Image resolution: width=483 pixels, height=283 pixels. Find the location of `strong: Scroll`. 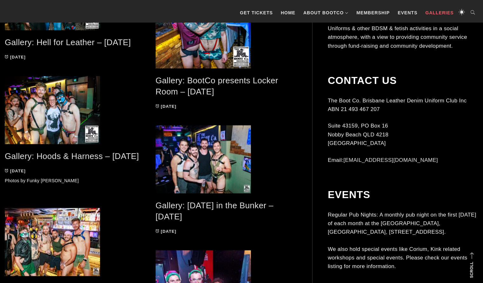

strong: Scroll is located at coordinates (472, 269).